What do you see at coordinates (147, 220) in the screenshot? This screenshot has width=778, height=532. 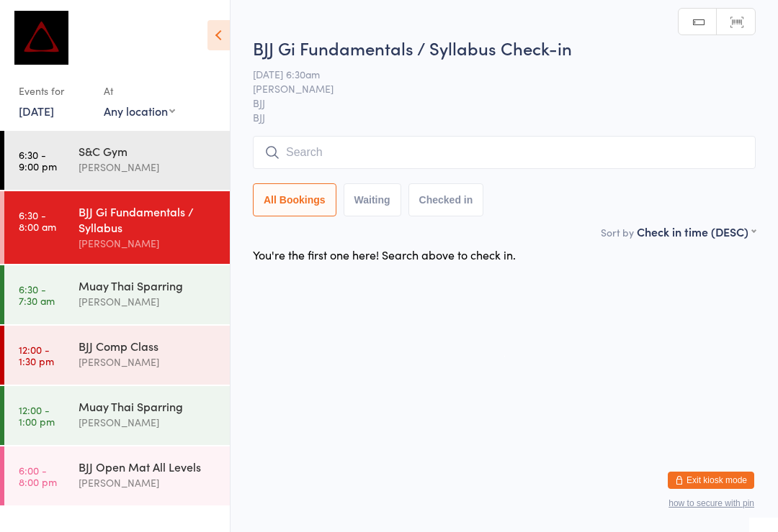 I see `div: BJJ Gi Fundamentals / Syllabus` at bounding box center [147, 220].